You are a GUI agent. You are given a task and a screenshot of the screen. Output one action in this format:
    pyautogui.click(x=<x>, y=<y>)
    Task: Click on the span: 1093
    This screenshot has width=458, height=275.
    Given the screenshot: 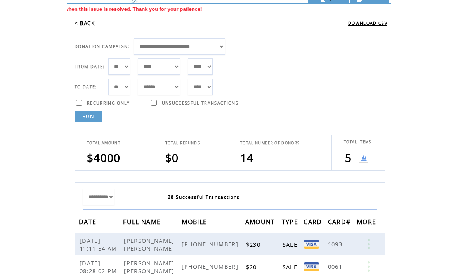 What is the action you would take?
    pyautogui.click(x=336, y=245)
    